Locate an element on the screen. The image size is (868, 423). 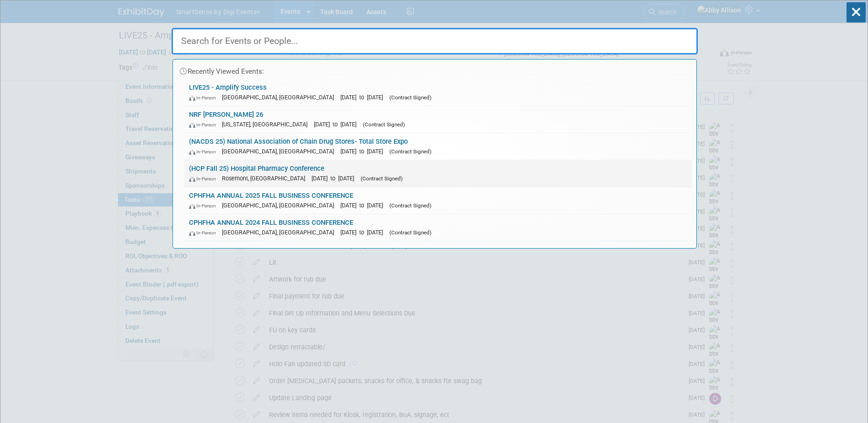
div: Recently Viewed Events: is located at coordinates (434, 69).